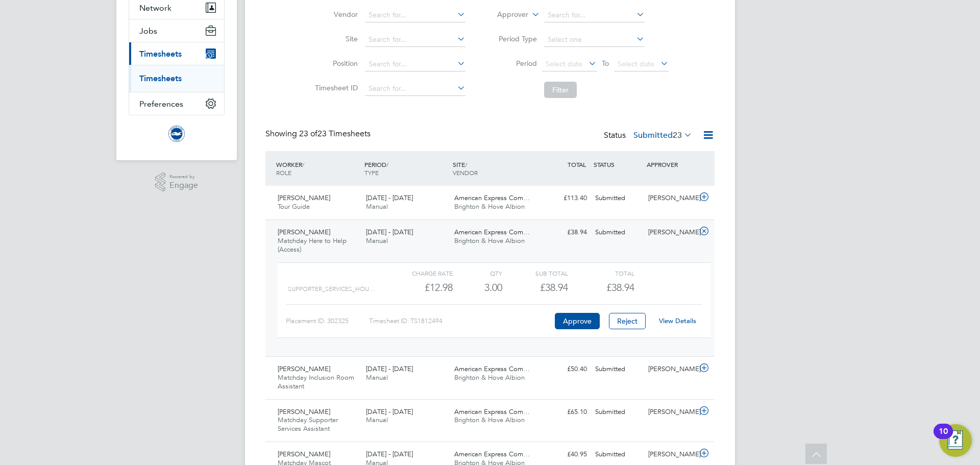 This screenshot has width=980, height=465. I want to click on span: Jobs, so click(148, 31).